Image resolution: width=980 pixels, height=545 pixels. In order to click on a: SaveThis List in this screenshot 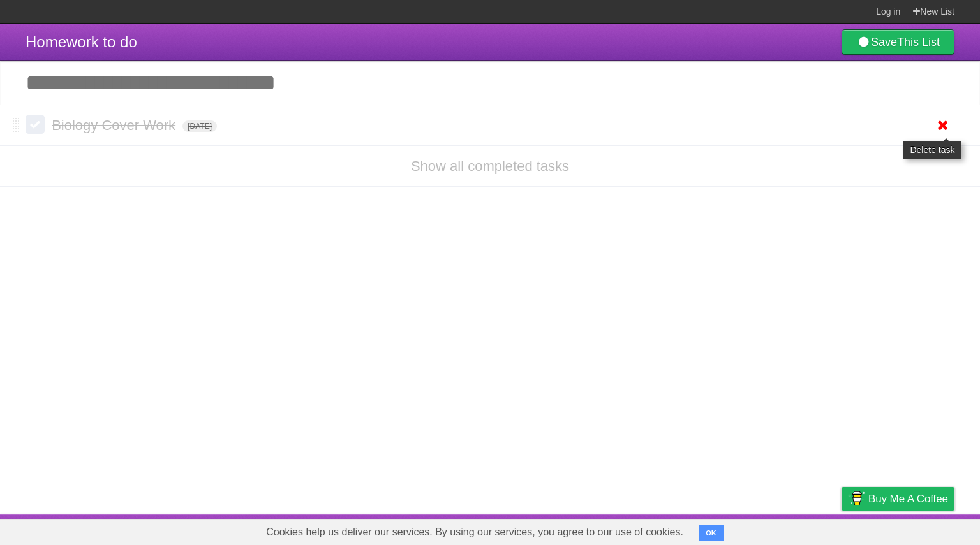, I will do `click(898, 42)`.